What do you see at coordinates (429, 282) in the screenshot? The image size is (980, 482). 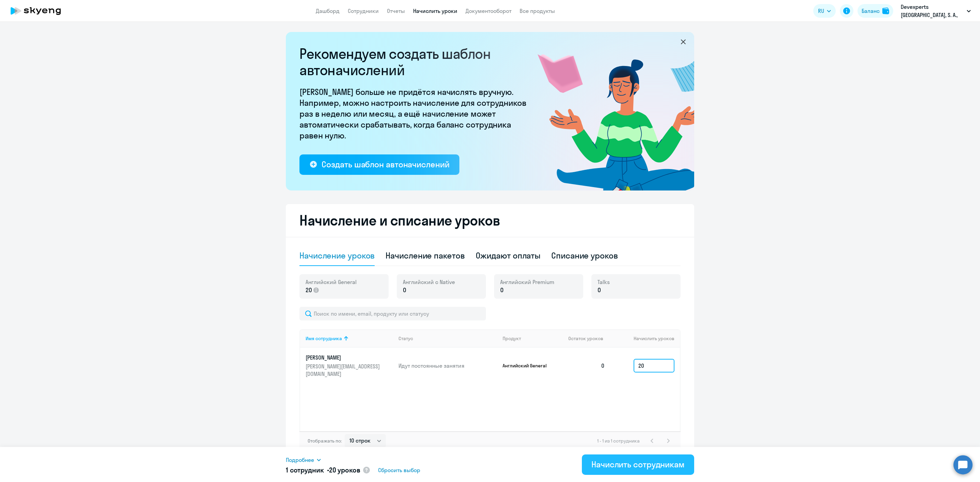 I see `span: Английский с Native` at bounding box center [429, 282].